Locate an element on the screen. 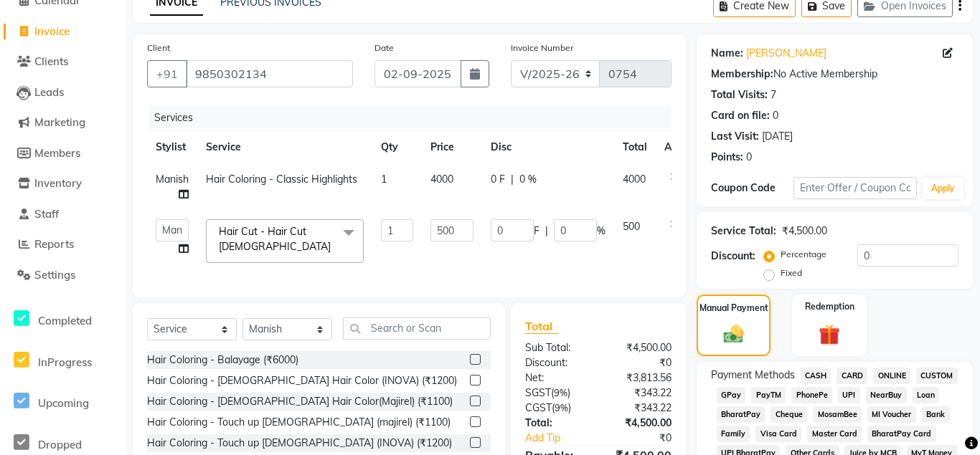 Image resolution: width=980 pixels, height=455 pixels. span: Family is located at coordinates (733, 434).